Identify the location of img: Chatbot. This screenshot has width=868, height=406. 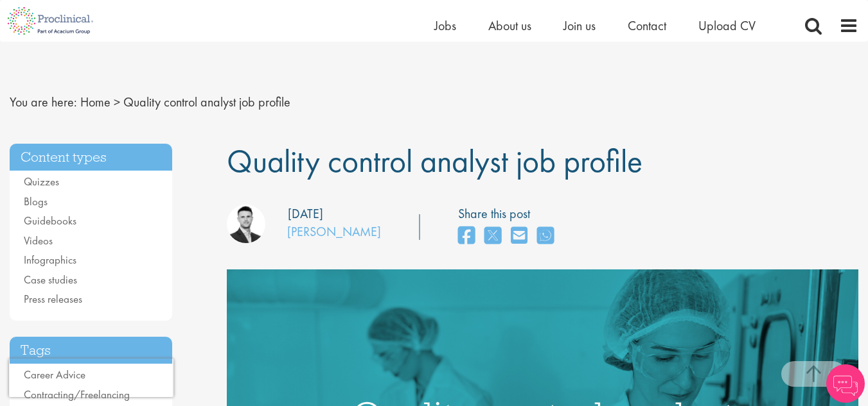
(845, 383).